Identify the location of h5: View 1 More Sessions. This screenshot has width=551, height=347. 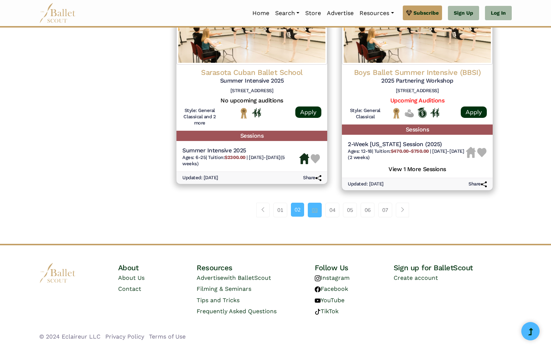
(417, 168).